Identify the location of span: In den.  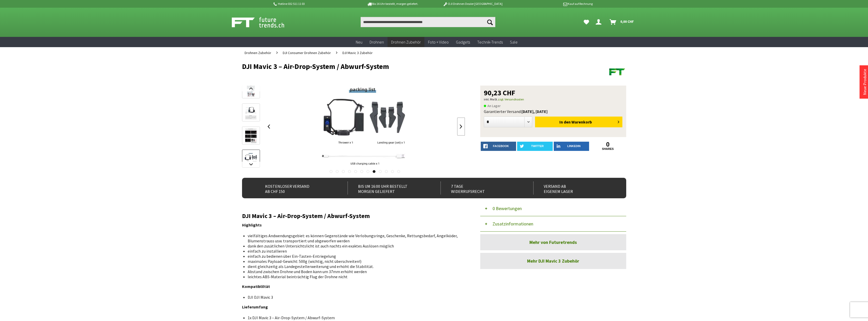
(565, 122).